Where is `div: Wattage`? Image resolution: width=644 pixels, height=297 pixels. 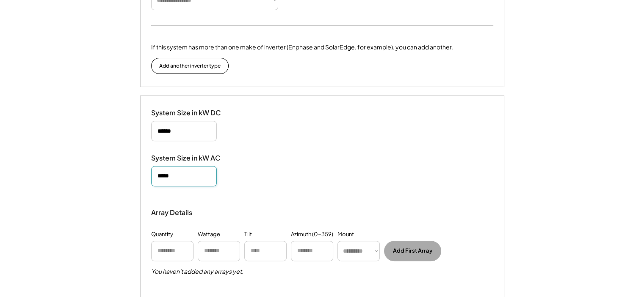 div: Wattage is located at coordinates (209, 235).